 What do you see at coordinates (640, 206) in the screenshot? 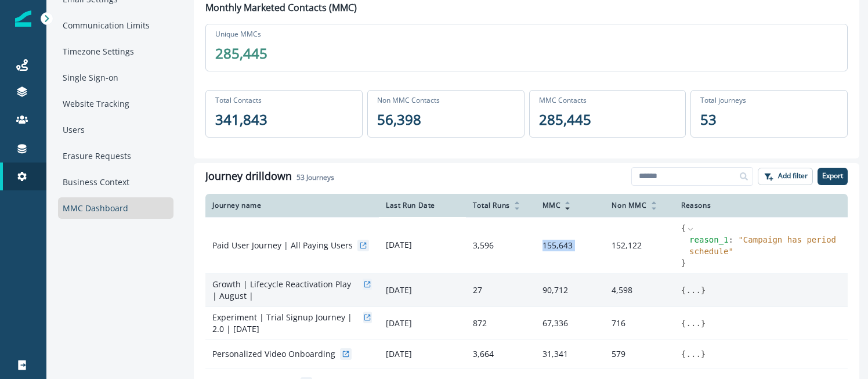
I see `div: Non MMC` at bounding box center [640, 206].